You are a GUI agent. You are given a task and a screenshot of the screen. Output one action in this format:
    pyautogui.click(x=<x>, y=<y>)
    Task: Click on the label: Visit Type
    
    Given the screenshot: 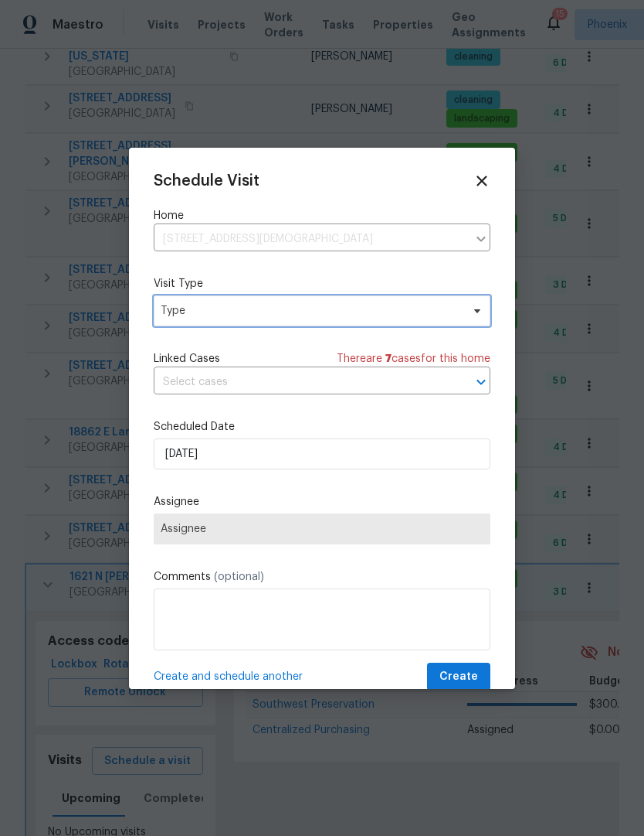 What is the action you would take?
    pyautogui.click(x=322, y=283)
    